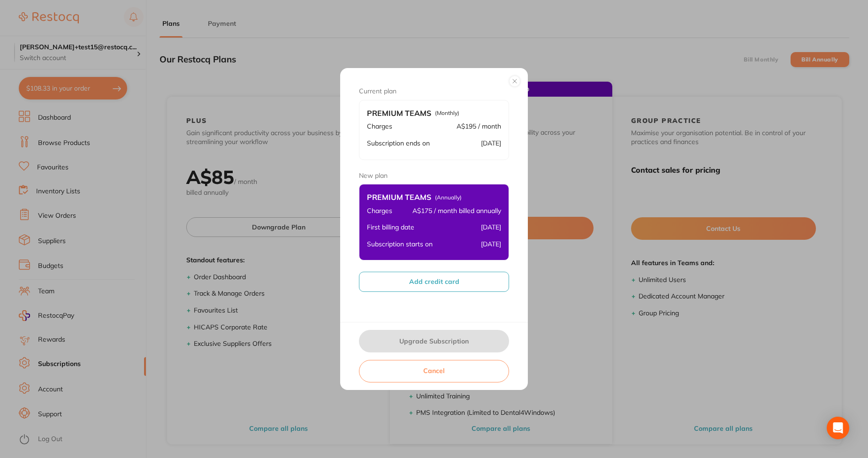 The image size is (868, 458). What do you see at coordinates (457, 211) in the screenshot?
I see `p: A$175 / month billed annually` at bounding box center [457, 211].